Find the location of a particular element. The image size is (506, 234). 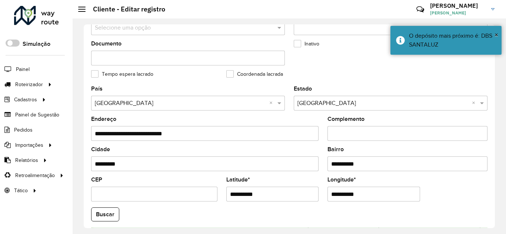

h2: Cliente - Editar registro is located at coordinates (125, 9).